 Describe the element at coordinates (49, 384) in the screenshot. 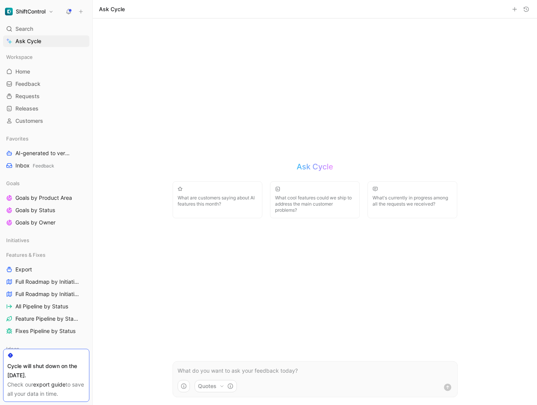

I see `a: export guide` at that location.